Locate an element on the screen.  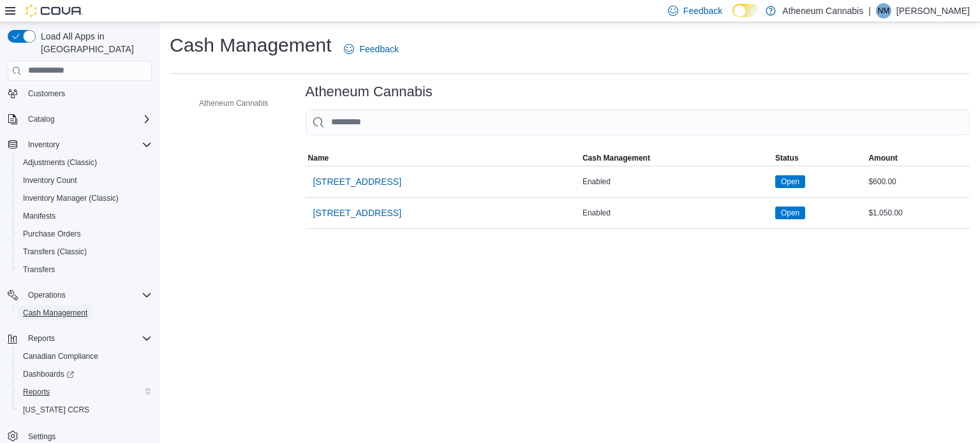
div: Nick Miller is located at coordinates (884, 11).